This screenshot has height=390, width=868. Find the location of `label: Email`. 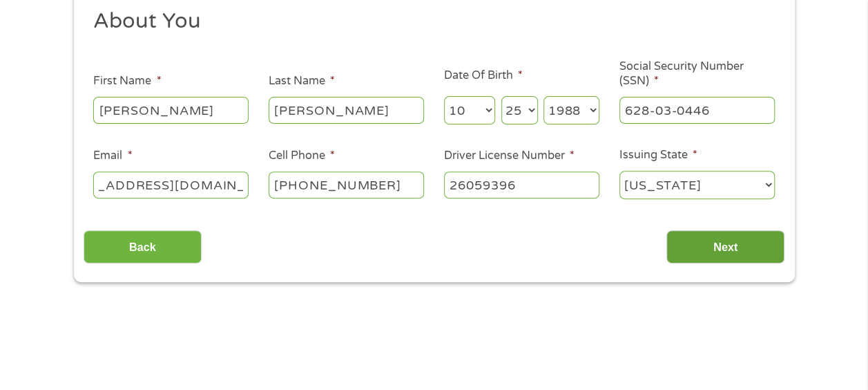

label: Email is located at coordinates (113, 156).